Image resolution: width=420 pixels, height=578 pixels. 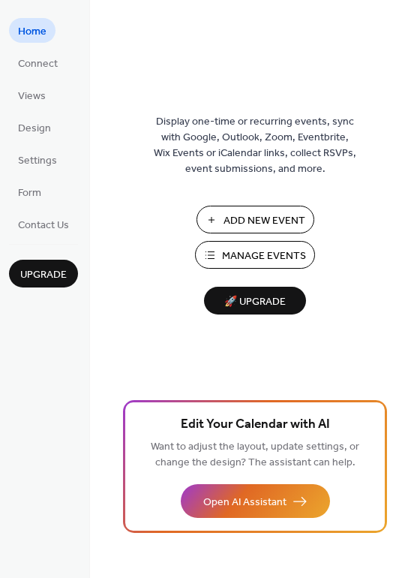 What do you see at coordinates (32, 95) in the screenshot?
I see `a: Views` at bounding box center [32, 95].